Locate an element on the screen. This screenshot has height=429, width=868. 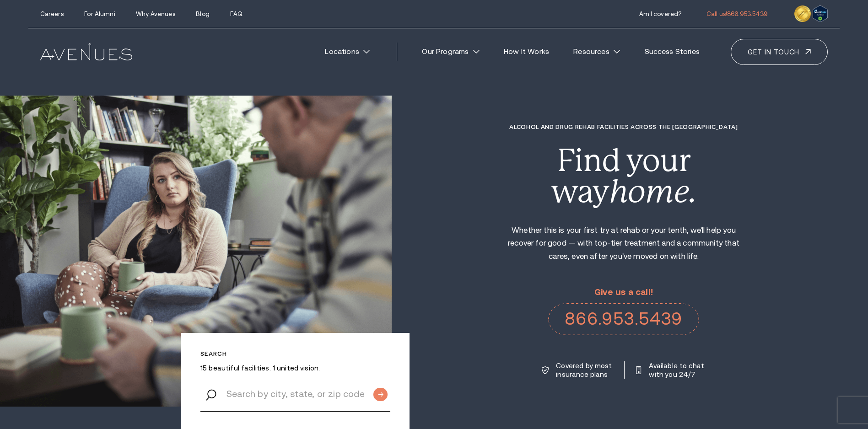
a: Call us!866.953.5439 is located at coordinates (737, 14).